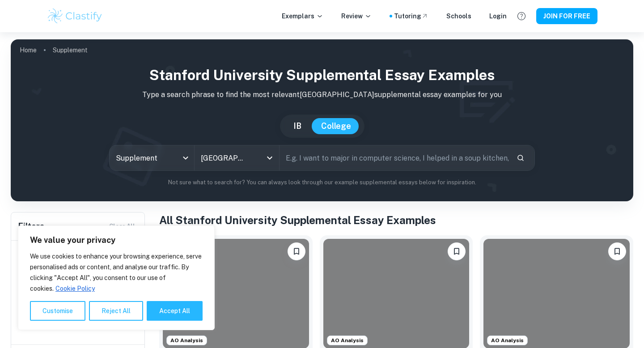 The image size is (644, 348). What do you see at coordinates (117, 273) in the screenshot?
I see `p: We use cookies to enhance your browsing experience, serve personalised ads or content, and analys...` at bounding box center [117, 273].